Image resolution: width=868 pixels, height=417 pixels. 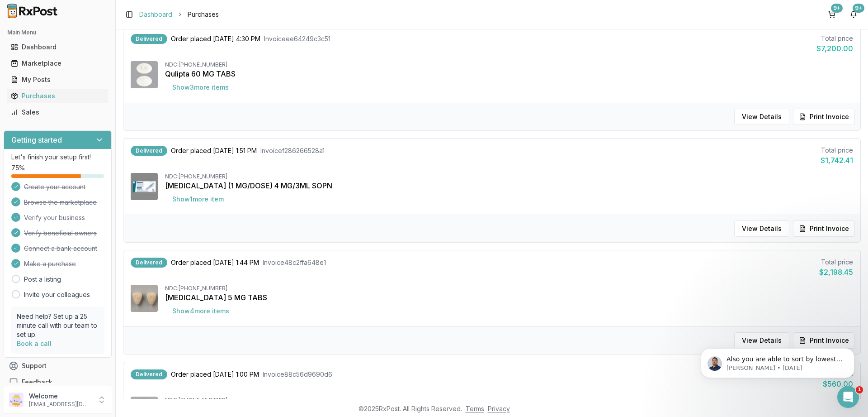 What do you see at coordinates (98, 31) in the screenshot?
I see `p: Also you are able to sort by lowest to highest price when seeing all options for 1 medication. It...` at bounding box center [98, 31].